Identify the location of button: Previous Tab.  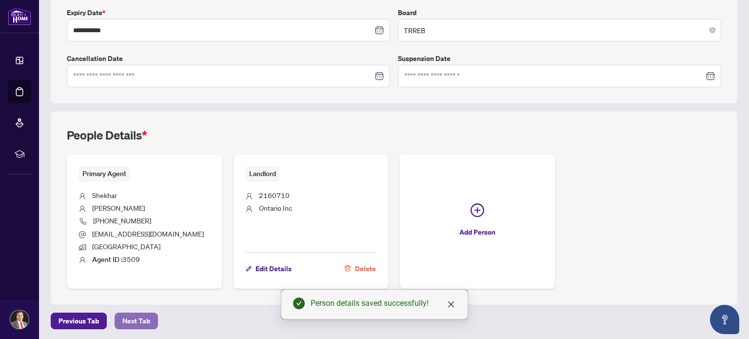
(79, 321).